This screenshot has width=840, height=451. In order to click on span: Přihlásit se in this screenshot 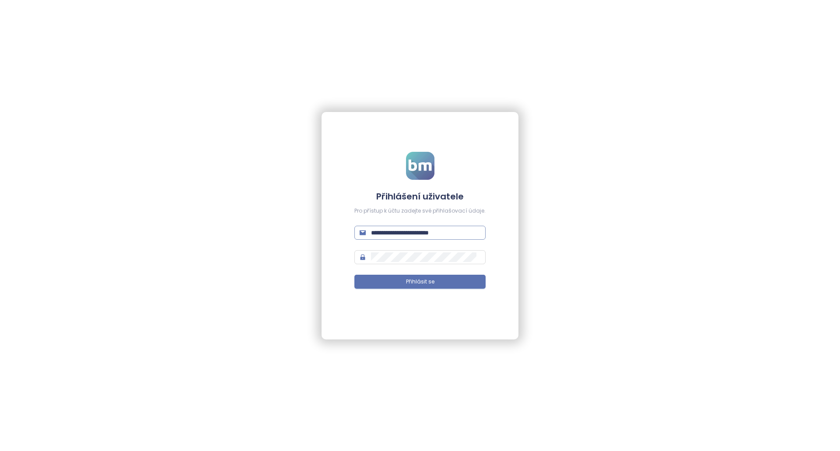, I will do `click(420, 282)`.